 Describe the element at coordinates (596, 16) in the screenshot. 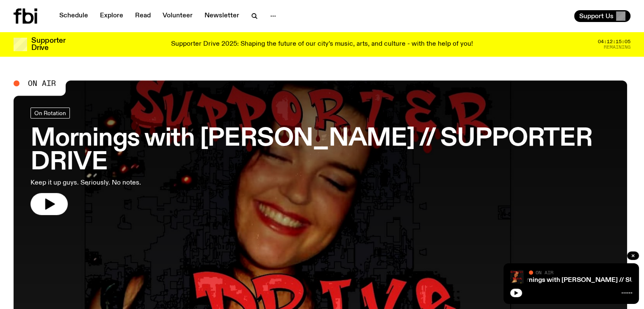

I see `span: Support Us` at that location.